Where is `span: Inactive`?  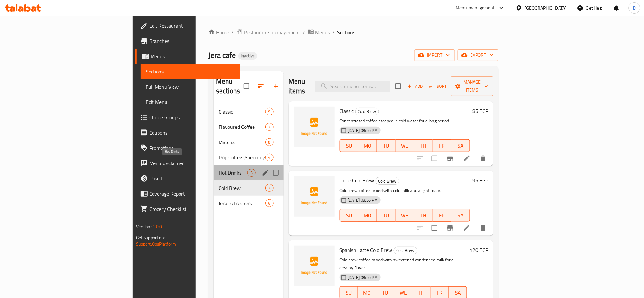 span: Inactive is located at coordinates (248, 56).